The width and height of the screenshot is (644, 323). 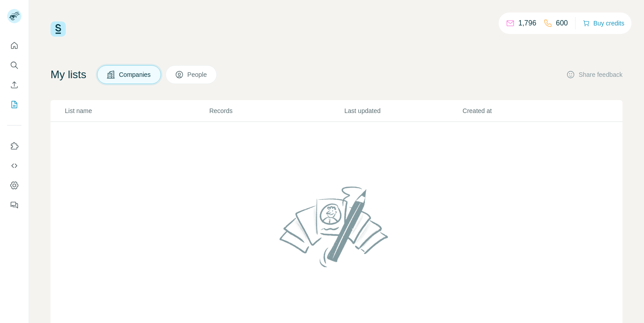 I want to click on p: List name, so click(x=136, y=111).